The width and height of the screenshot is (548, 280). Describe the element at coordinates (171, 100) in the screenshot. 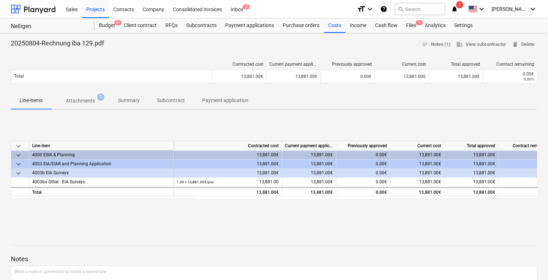

I see `p: Subcontract` at that location.